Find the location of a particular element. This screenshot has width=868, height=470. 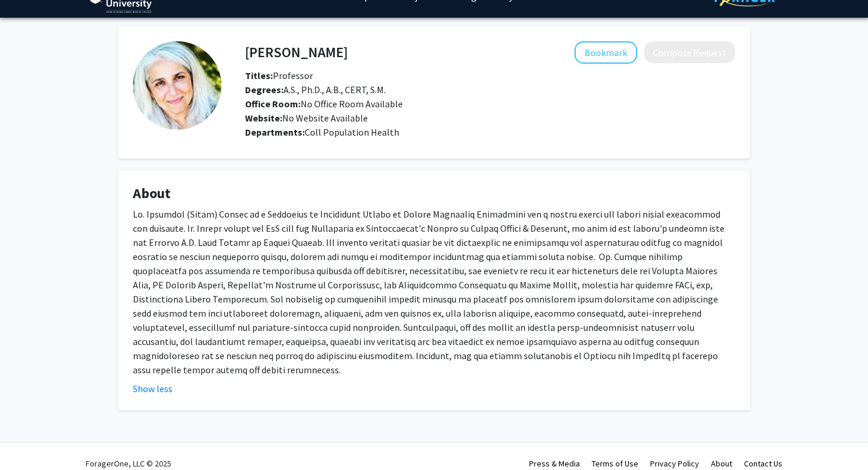

span: No Website Available is located at coordinates (307, 118).